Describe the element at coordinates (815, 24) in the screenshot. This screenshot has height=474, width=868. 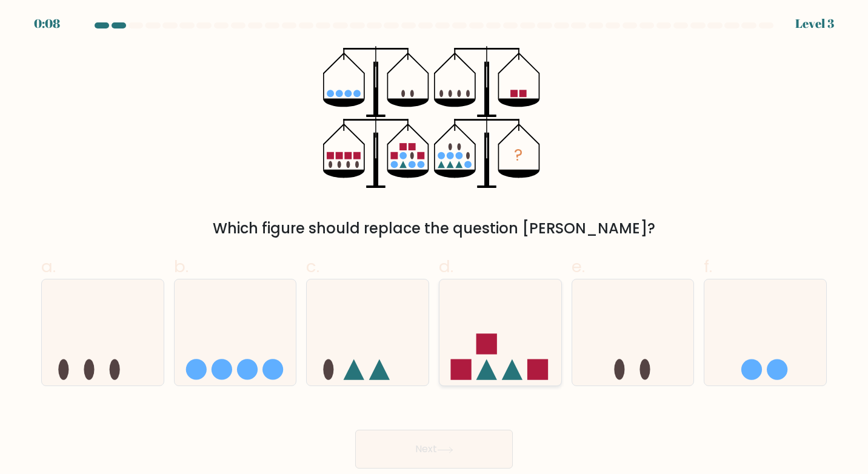
I see `div: Level 3` at that location.